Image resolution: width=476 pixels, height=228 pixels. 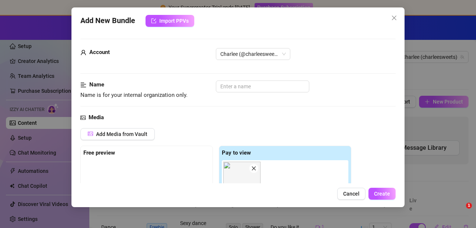 I want to click on span: user, so click(x=83, y=52).